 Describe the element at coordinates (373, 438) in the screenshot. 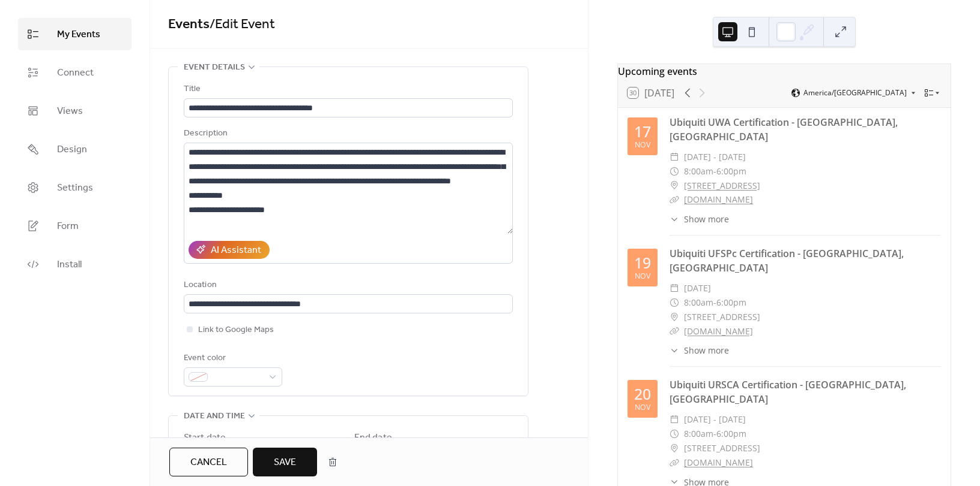

I see `div: End date` at that location.